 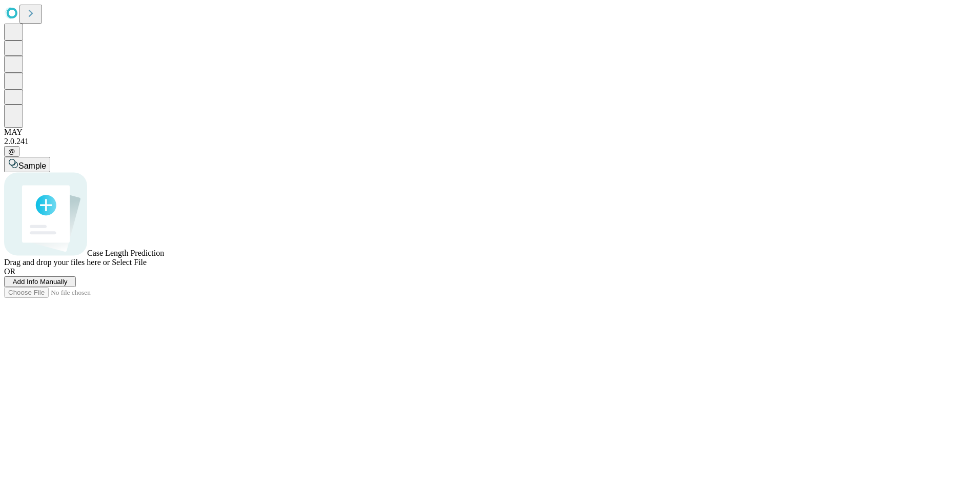 What do you see at coordinates (40, 281) in the screenshot?
I see `span: Add Info Manually` at bounding box center [40, 281].